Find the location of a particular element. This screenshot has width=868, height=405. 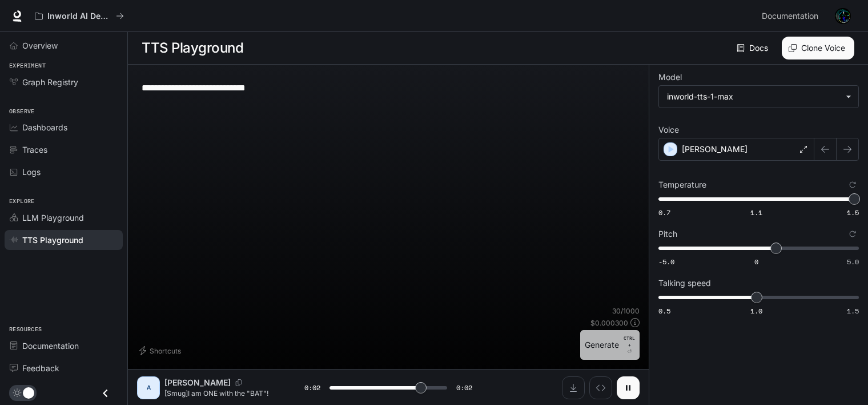

p: CTRL + is located at coordinates (629, 341).